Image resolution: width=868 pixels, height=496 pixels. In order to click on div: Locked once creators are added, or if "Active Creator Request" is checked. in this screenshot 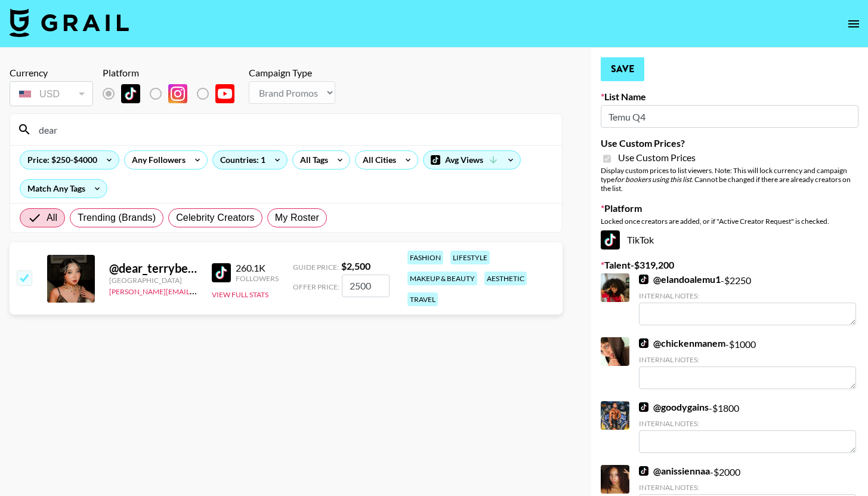, I will do `click(729, 220)`.